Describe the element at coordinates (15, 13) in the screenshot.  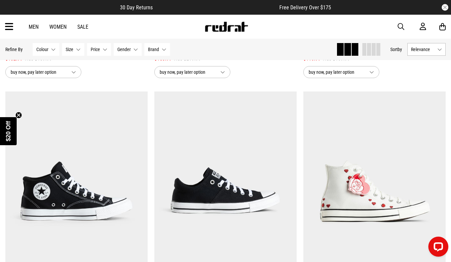
I see `button: Open LiveChat chat widget` at that location.